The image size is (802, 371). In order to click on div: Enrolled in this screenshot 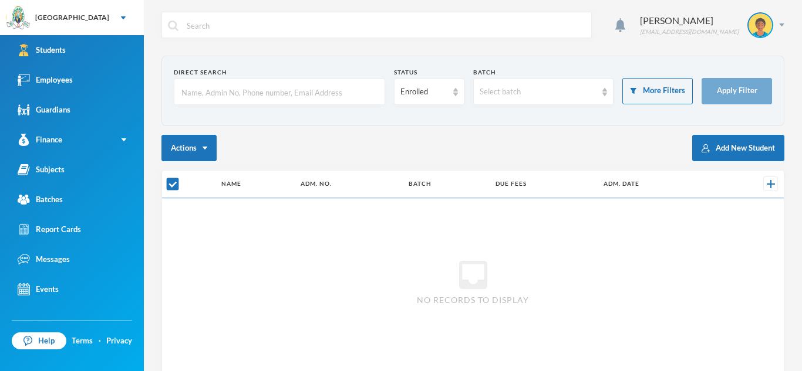, I will do `click(424, 92)`.